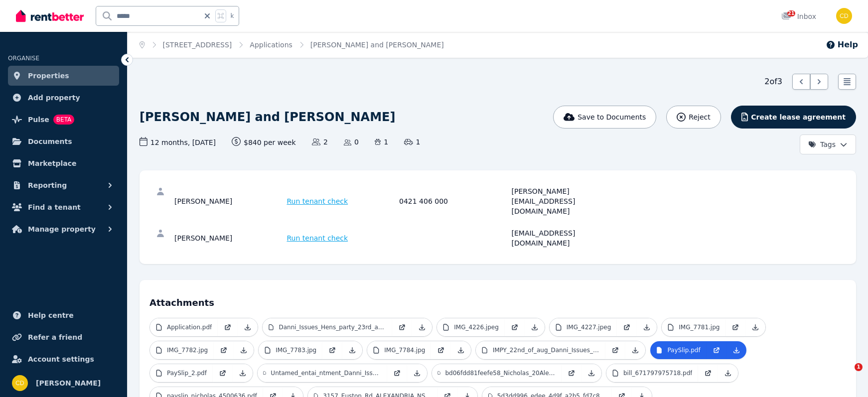  What do you see at coordinates (327, 327) in the screenshot?
I see `a: Danni_Issues_Hens_party_23rd_aug_.pdf` at bounding box center [327, 327].